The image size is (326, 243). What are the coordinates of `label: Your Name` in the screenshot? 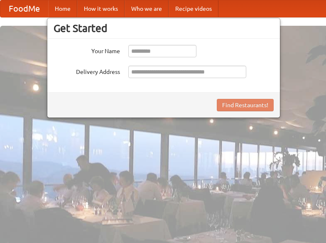 It's located at (87, 50).